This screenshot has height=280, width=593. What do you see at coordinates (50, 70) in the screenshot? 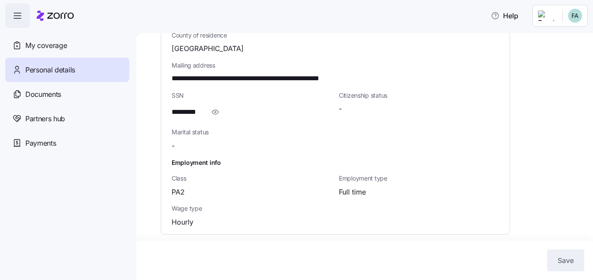
I see `span: Personal details` at bounding box center [50, 70].